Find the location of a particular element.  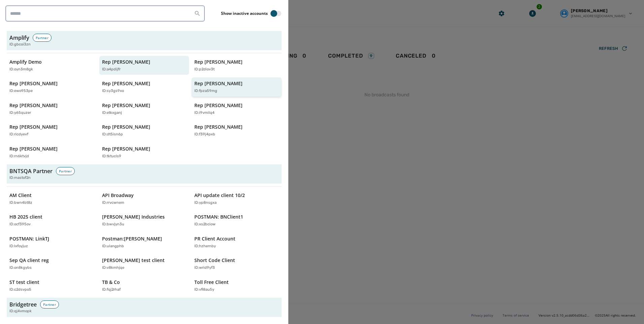

button: AmplifyPartnerID:gbcoi3zn is located at coordinates (144, 40).